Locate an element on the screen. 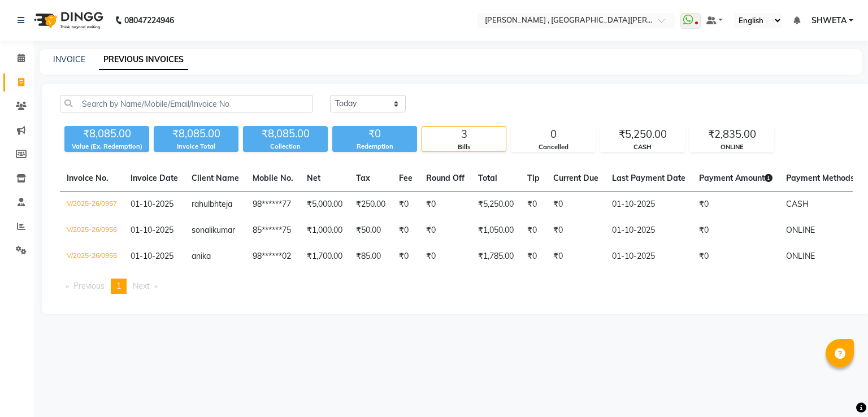  div: ₹0 is located at coordinates (375, 134).